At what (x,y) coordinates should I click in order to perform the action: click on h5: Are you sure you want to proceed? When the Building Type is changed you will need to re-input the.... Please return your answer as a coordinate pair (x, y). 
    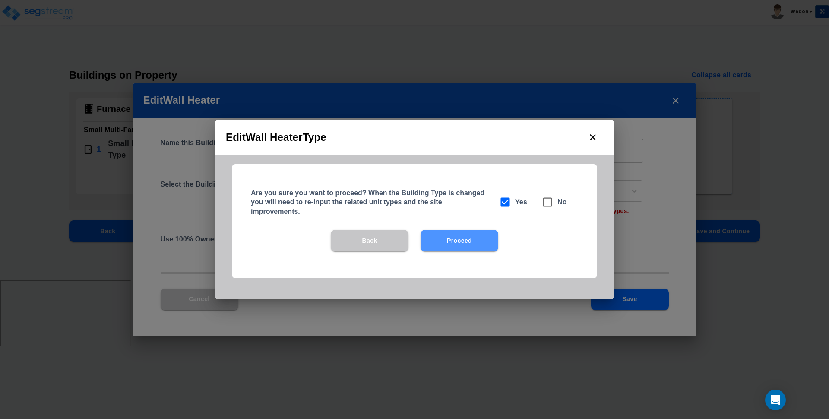
    Looking at the image, I should click on (370, 202).